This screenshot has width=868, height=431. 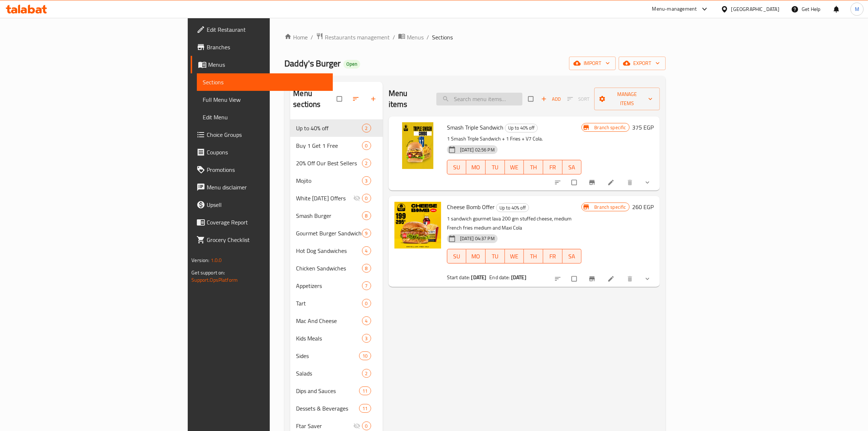 I want to click on span: Add item, so click(x=551, y=99).